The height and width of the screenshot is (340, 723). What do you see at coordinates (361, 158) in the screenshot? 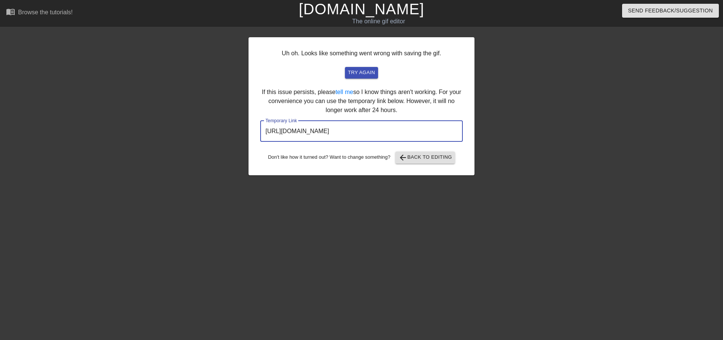
I see `div: Don't like how it turned out? Want to change something?` at bounding box center [361, 158].